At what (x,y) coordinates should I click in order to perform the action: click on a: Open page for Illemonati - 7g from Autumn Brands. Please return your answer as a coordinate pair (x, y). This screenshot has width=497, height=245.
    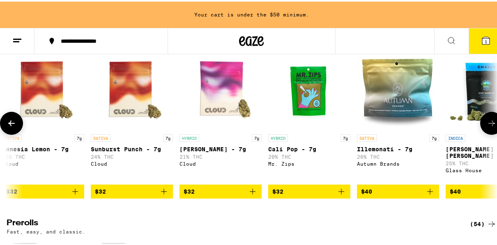
    Looking at the image, I should click on (398, 115).